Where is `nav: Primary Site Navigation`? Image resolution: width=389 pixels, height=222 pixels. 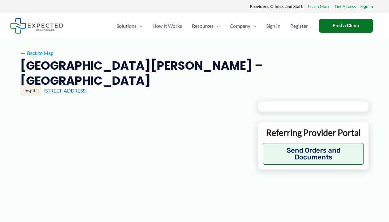
nav: Primary Site Navigation is located at coordinates (212, 26).